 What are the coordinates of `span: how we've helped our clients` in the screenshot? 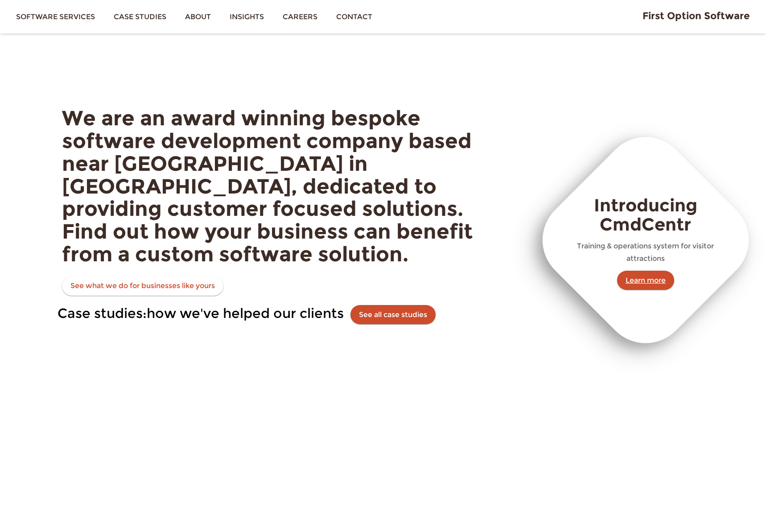 It's located at (245, 313).